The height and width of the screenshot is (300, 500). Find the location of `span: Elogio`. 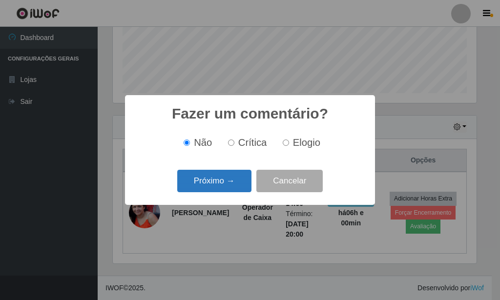

span: Elogio is located at coordinates (307, 143).